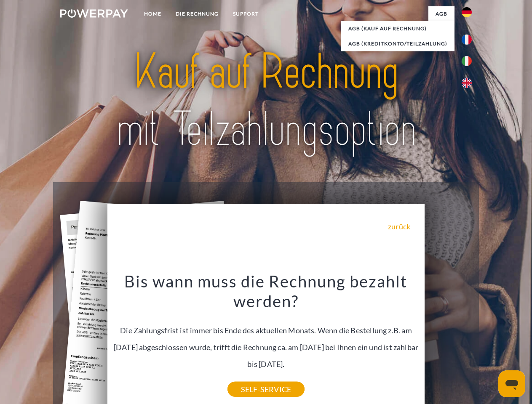 This screenshot has height=404, width=532. What do you see at coordinates (266, 291) in the screenshot?
I see `h3: Bis wann muss die Rechnung bezahlt werden?` at bounding box center [266, 291].